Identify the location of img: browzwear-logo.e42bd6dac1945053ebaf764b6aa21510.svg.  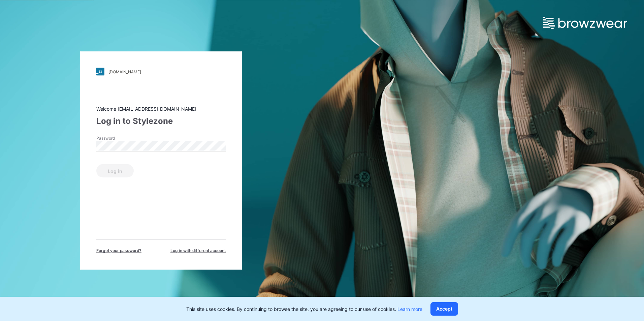
(585, 23).